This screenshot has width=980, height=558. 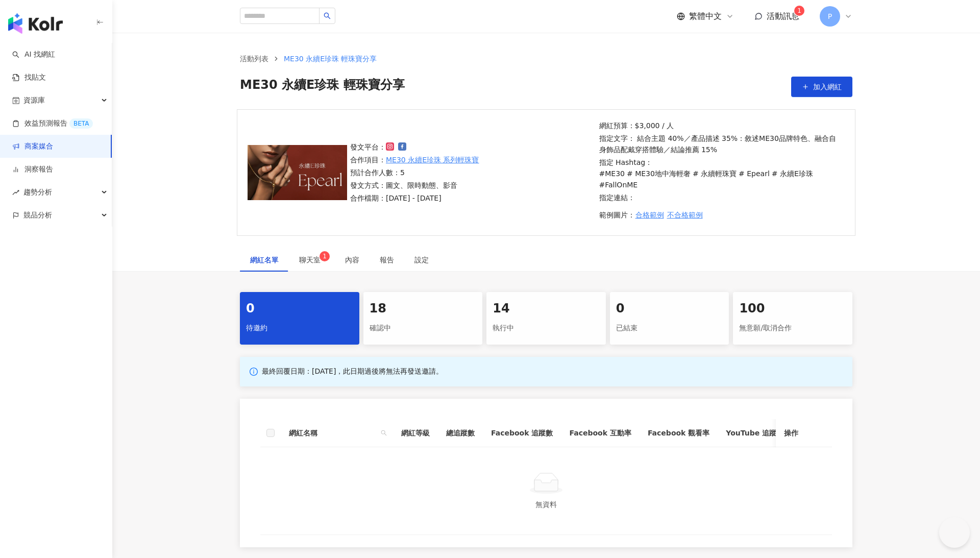 I want to click on div: 執行中, so click(x=546, y=328).